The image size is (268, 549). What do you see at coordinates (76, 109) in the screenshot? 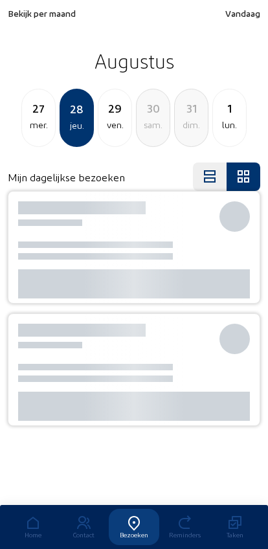
I see `div: 28` at bounding box center [76, 109].